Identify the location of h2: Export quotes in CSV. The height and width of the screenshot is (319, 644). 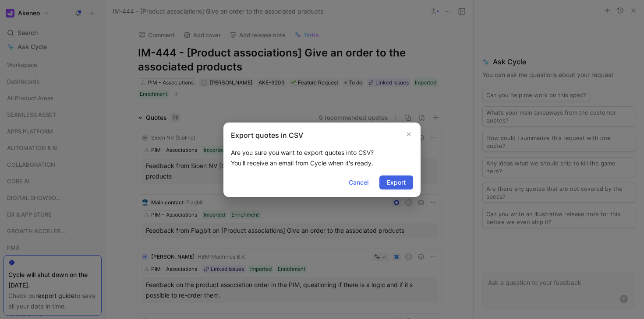
(267, 135).